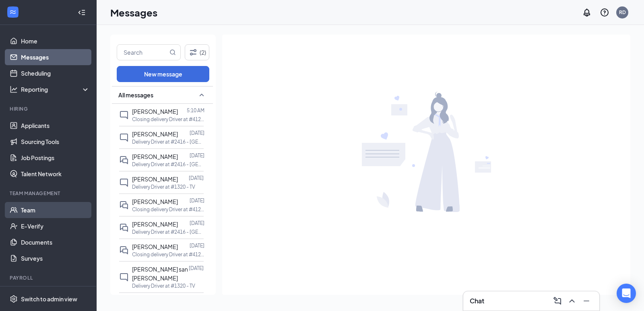  What do you see at coordinates (49, 109) in the screenshot?
I see `div: Hiring` at bounding box center [49, 109].